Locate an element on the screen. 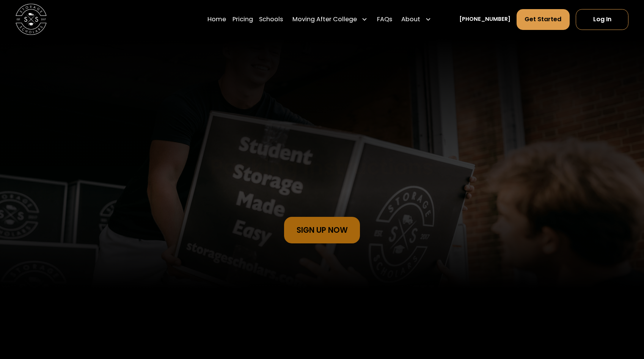 The image size is (644, 359). a: Pricing is located at coordinates (243, 19).